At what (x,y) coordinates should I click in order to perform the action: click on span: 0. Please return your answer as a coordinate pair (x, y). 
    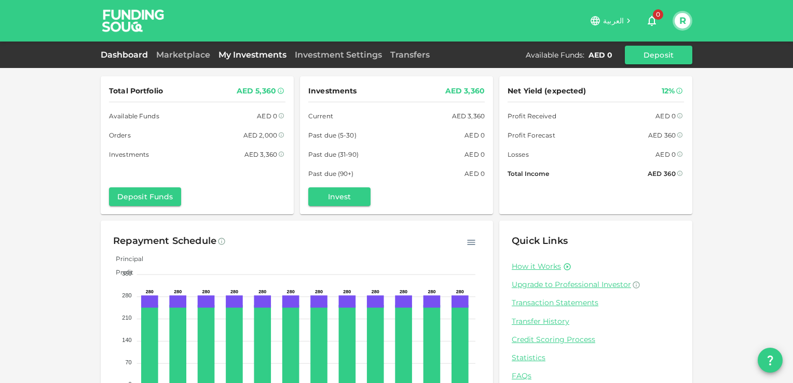
    Looking at the image, I should click on (658, 15).